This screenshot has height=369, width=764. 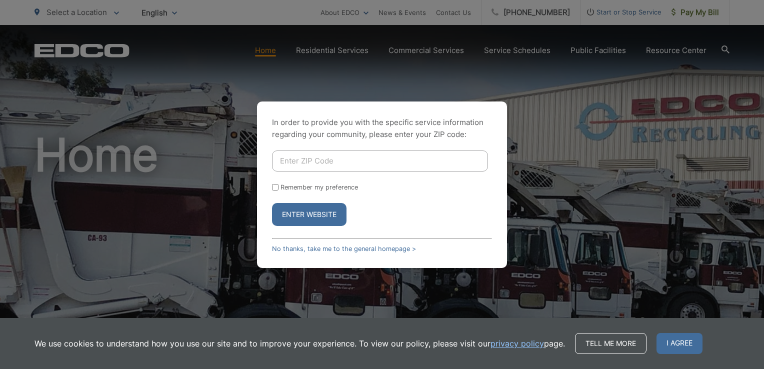 I want to click on label: Remember my preference, so click(x=319, y=187).